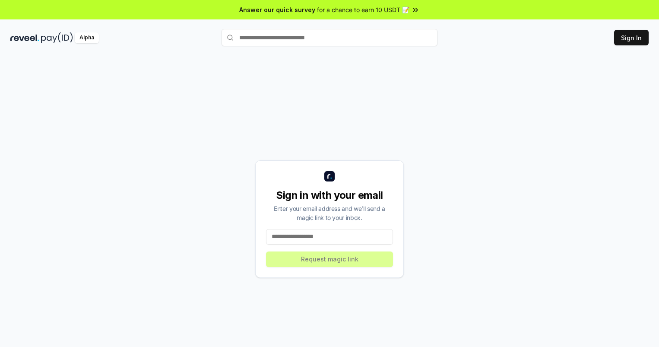 This screenshot has height=347, width=659. What do you see at coordinates (25, 38) in the screenshot?
I see `img: reveel_dark` at bounding box center [25, 38].